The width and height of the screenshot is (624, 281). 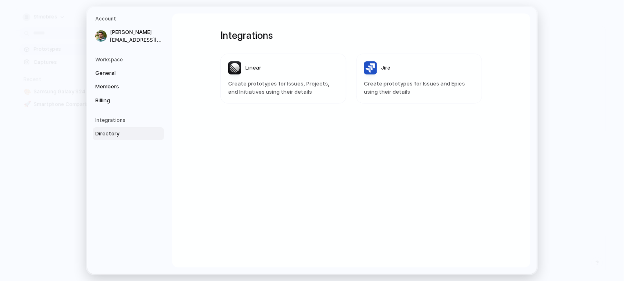 I want to click on a: Directory, so click(x=128, y=134).